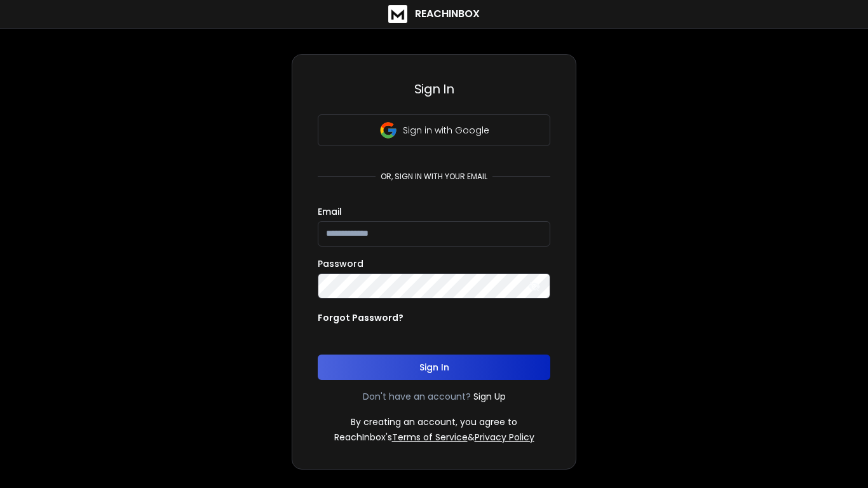 Image resolution: width=868 pixels, height=488 pixels. Describe the element at coordinates (434, 14) in the screenshot. I see `a: ReachInbox` at that location.